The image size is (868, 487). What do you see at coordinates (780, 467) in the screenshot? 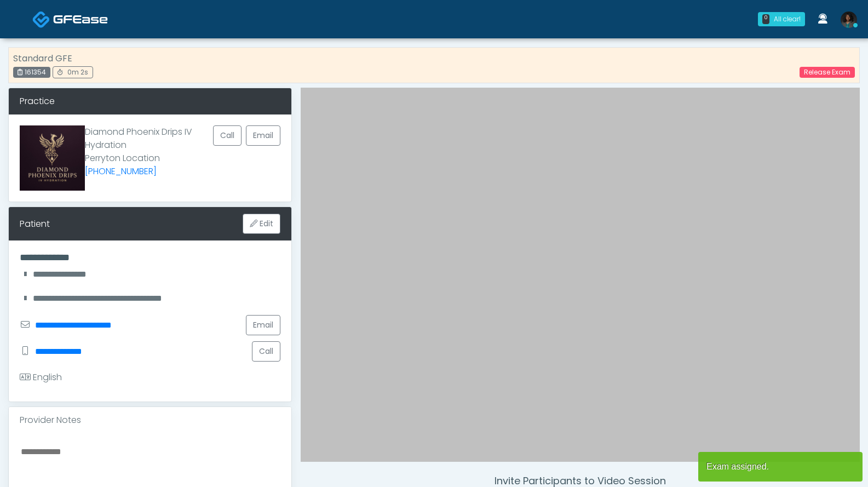
I see `article: Exam assigned.` at bounding box center [780, 467].